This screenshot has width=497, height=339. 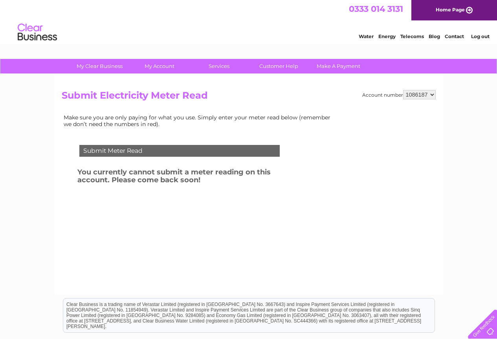 I want to click on h2: Submit Electricity Meter Read, so click(x=249, y=97).